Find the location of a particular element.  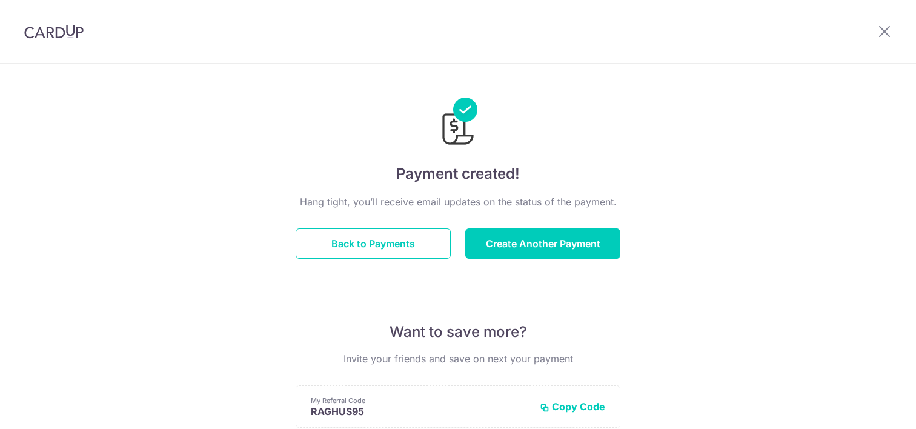

img: CardUp is located at coordinates (54, 32).